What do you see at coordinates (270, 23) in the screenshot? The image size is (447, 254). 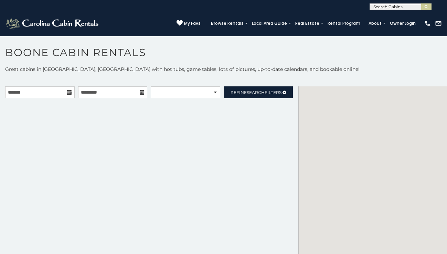 I see `a: Local Area Guide` at bounding box center [270, 23].